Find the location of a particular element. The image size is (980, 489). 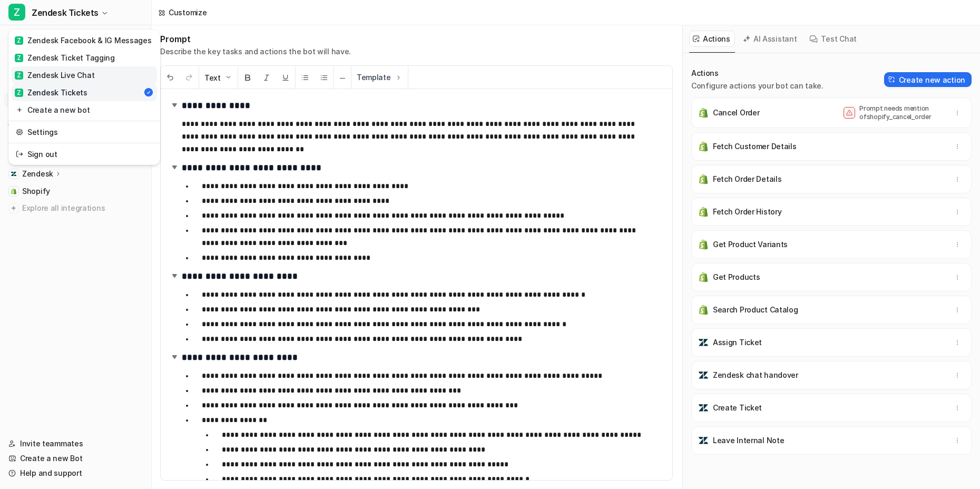

a: Create a new bot is located at coordinates (84, 109).